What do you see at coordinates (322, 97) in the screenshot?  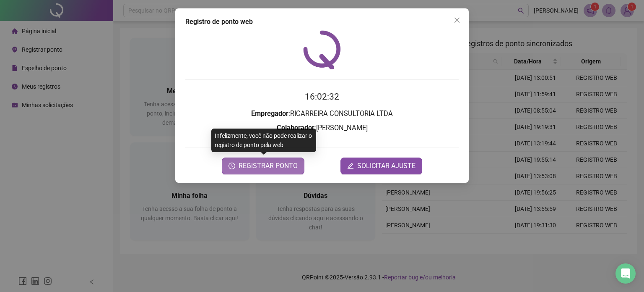 I see `time: 16:02:32` at bounding box center [322, 97].